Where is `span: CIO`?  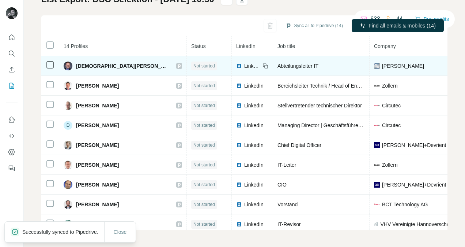
span: CIO is located at coordinates (282, 184).